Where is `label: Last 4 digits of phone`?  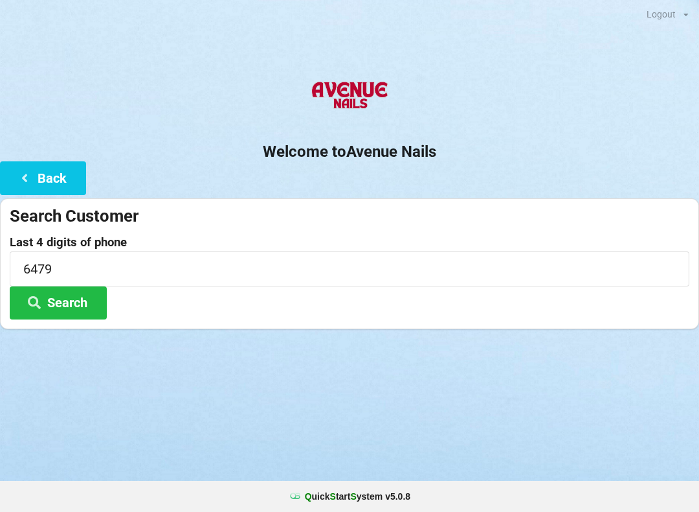 label: Last 4 digits of phone is located at coordinates (350, 242).